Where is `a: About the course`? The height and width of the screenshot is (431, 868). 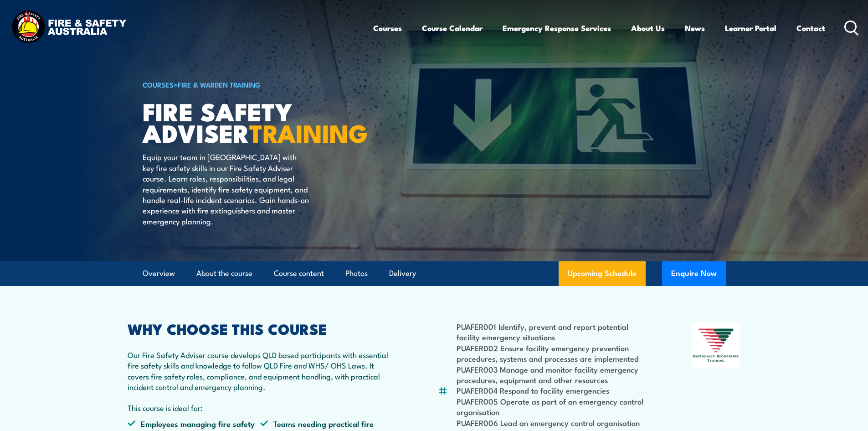 a: About the course is located at coordinates (224, 273).